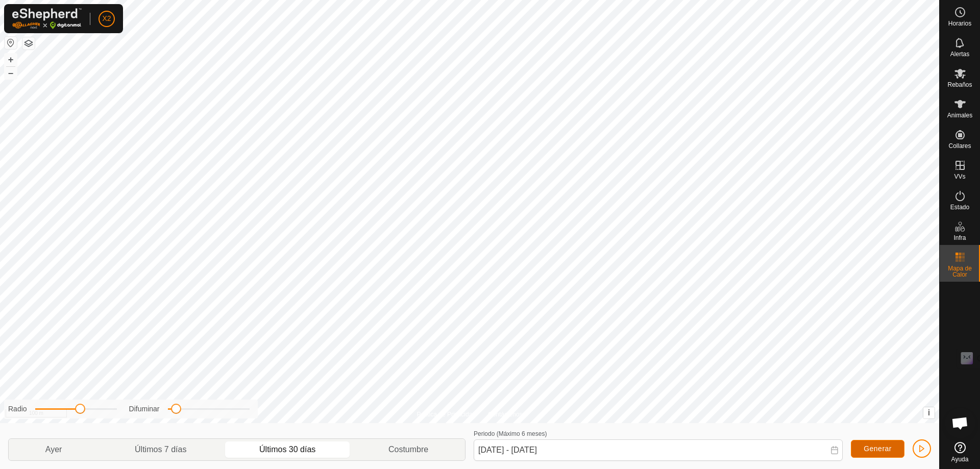 The image size is (980, 469). What do you see at coordinates (106, 18) in the screenshot?
I see `span: X2` at bounding box center [106, 18].